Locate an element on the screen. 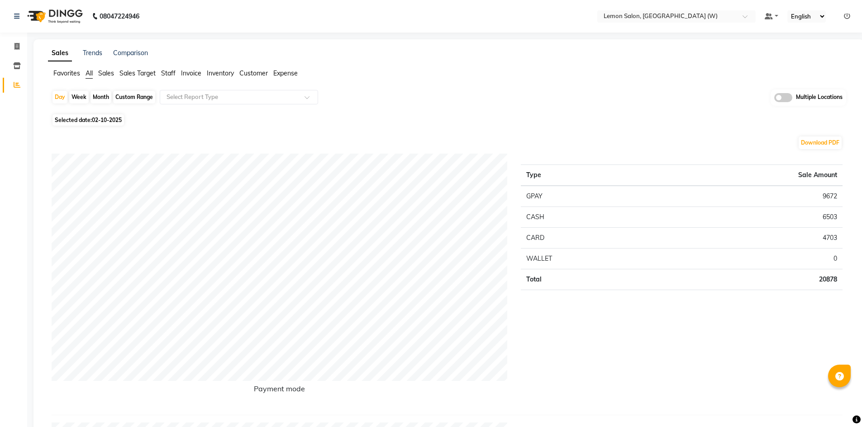 The image size is (862, 427). span: Sales Target is located at coordinates (137, 73).